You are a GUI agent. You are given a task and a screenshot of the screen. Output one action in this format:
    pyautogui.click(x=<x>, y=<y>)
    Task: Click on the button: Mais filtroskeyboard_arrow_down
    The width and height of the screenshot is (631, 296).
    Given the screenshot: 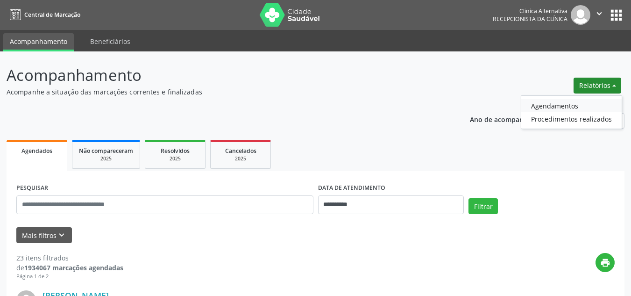 What is the action you would take?
    pyautogui.click(x=44, y=235)
    